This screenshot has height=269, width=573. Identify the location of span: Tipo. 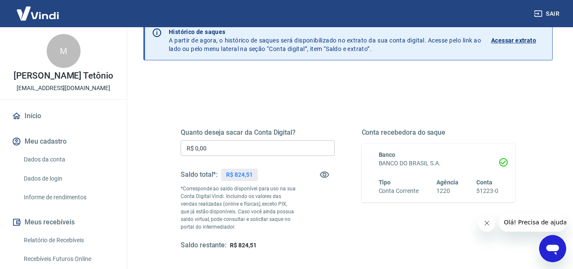
(385, 182).